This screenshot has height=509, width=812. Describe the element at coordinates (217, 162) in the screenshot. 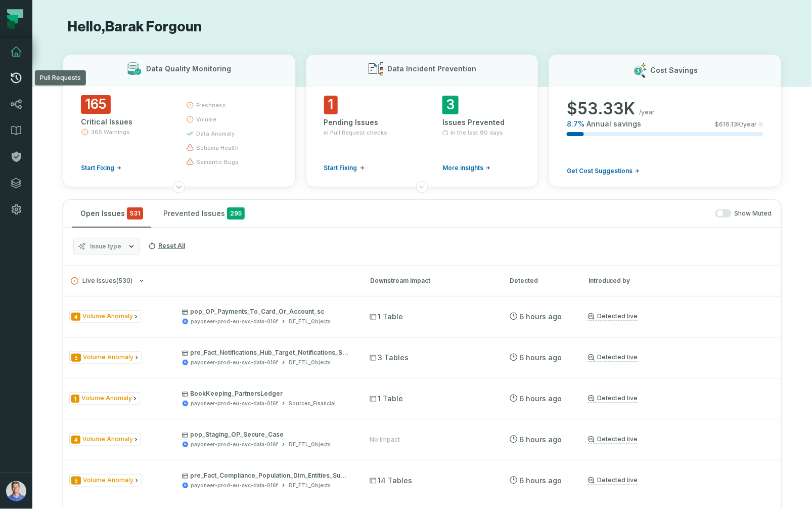

I see `span: semantic bugs` at that location.